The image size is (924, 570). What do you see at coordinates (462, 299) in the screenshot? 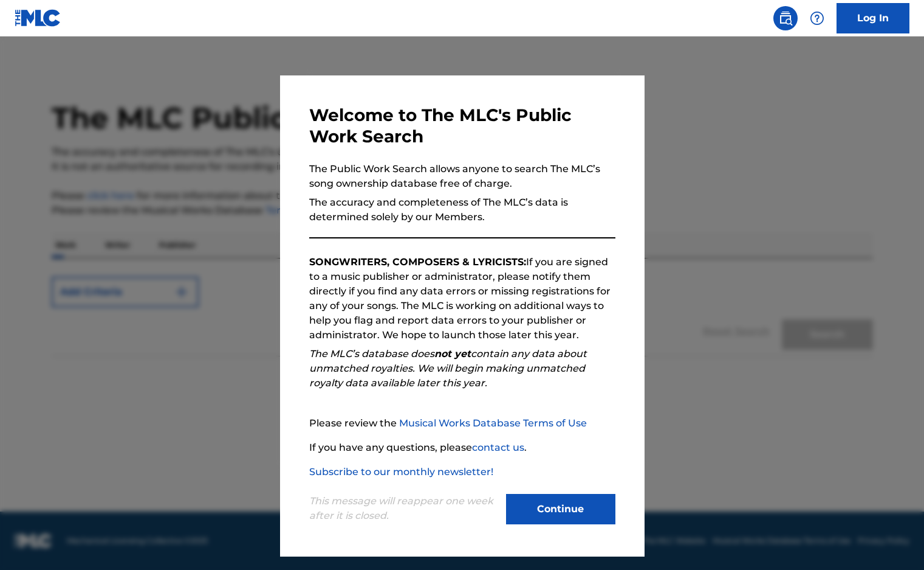
I see `p: If you are signed to a music publisher or administrator, please notify them directly if you find ...` at bounding box center [462, 299].